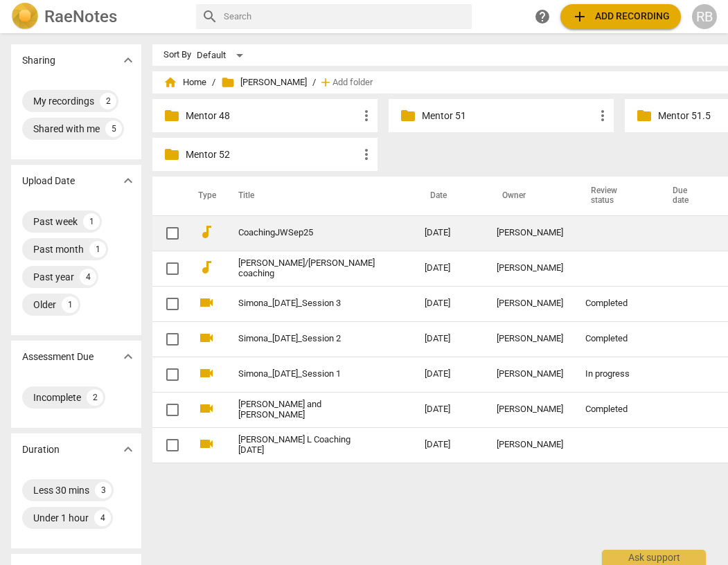 The height and width of the screenshot is (565, 728). Describe the element at coordinates (58, 249) in the screenshot. I see `div: Past month` at that location.